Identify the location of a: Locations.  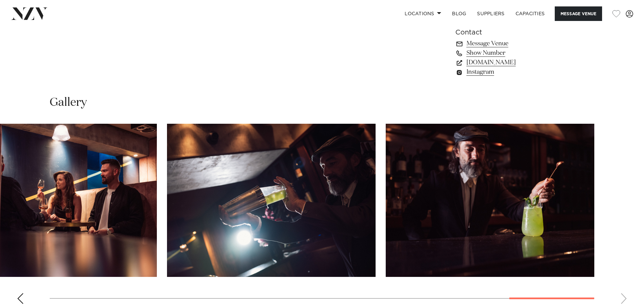
(423, 14).